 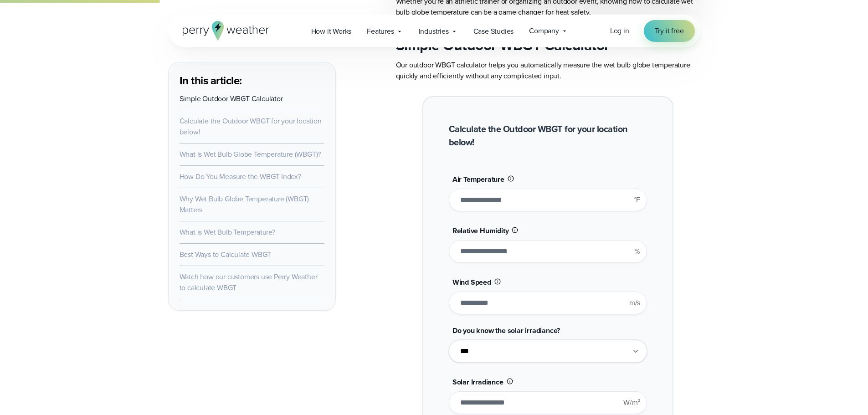 What do you see at coordinates (227, 232) in the screenshot?
I see `a: What is Wet Bulb Temperature?` at bounding box center [227, 232].